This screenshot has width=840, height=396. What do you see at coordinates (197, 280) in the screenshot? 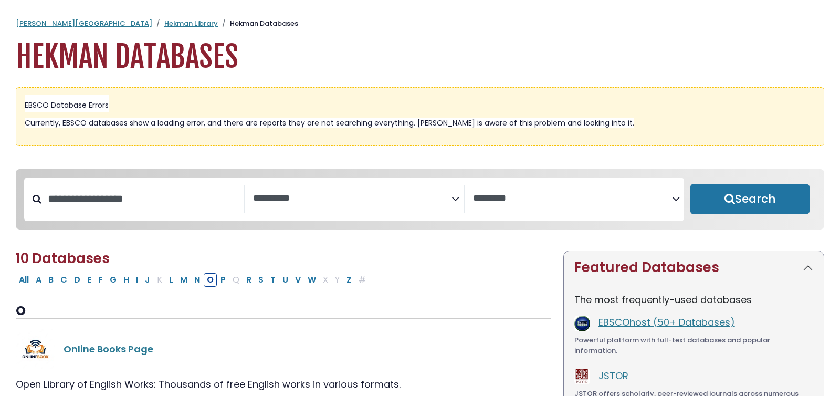
I see `button: Filter Results N` at bounding box center [197, 280].